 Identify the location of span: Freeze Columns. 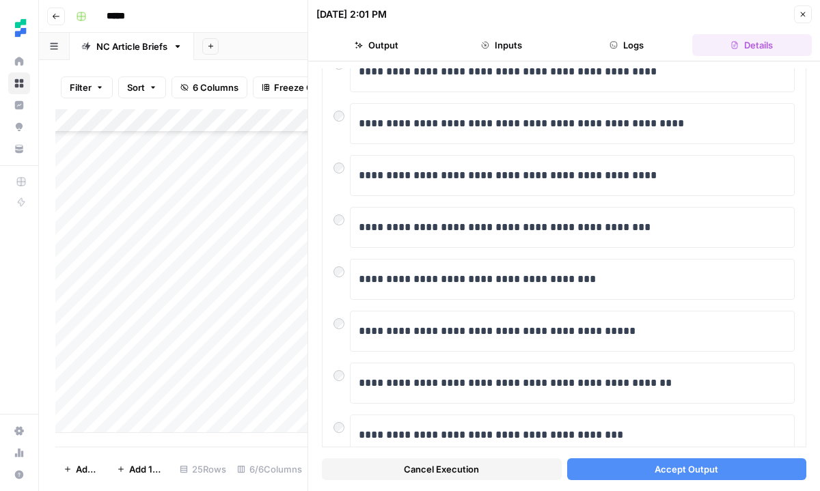
(309, 87).